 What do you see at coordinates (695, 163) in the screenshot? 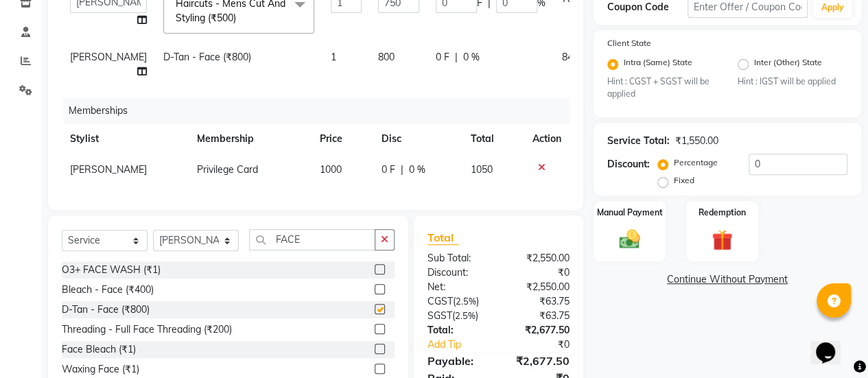
I see `label: Percentage` at bounding box center [695, 163].